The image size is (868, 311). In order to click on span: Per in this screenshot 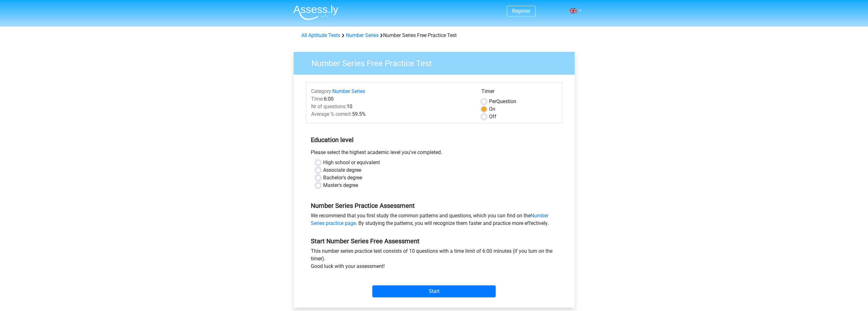, I will do `click(492, 101)`.